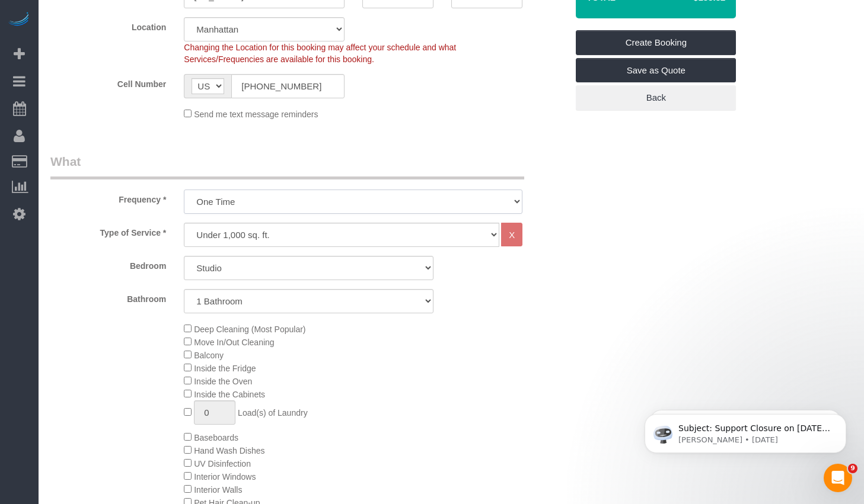  What do you see at coordinates (19, 20) in the screenshot?
I see `a: Automaid Logo` at bounding box center [19, 20].